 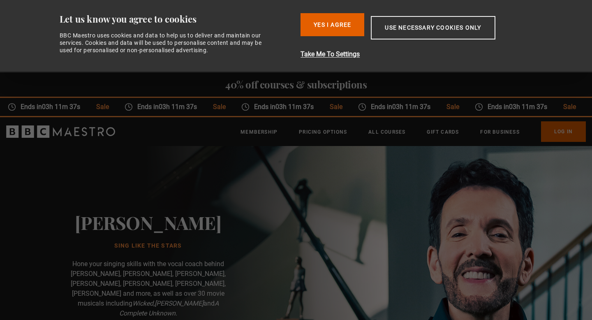 I want to click on a: For business, so click(x=500, y=132).